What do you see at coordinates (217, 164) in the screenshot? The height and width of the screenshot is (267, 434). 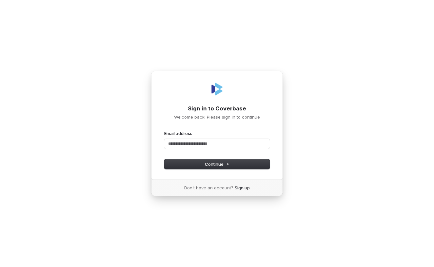 I see `span: Continue` at bounding box center [217, 164].